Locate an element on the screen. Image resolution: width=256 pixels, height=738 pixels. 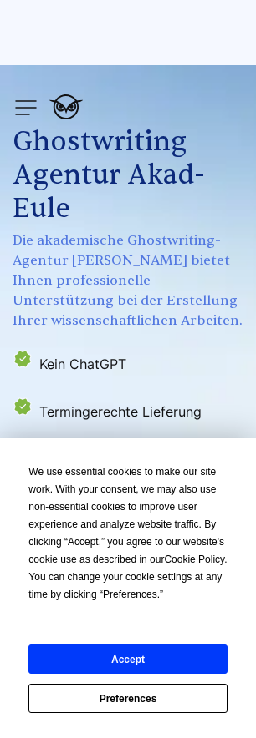
button: Preferences is located at coordinates (127, 698).